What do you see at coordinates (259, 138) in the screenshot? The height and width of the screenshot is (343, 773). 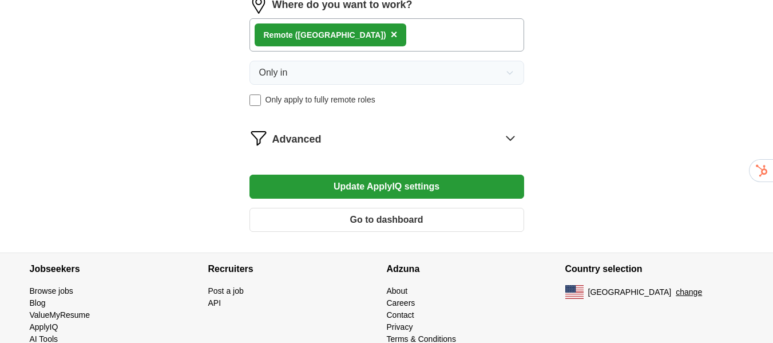 I see `img: filter` at bounding box center [259, 138].